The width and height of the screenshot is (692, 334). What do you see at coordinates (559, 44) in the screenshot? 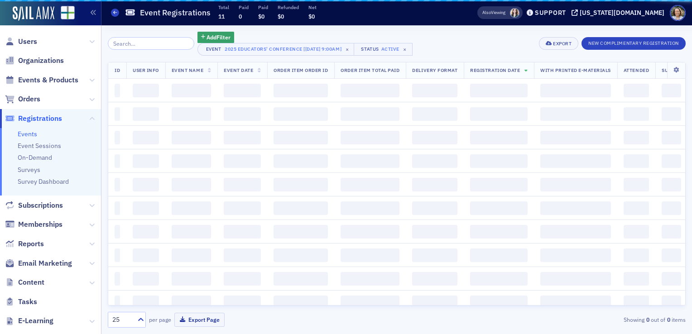
I see `button: Export` at bounding box center [559, 44].